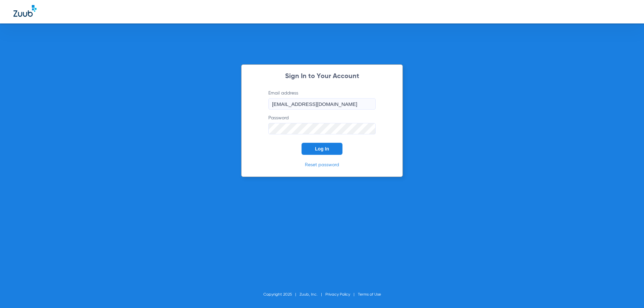 The height and width of the screenshot is (308, 644). I want to click on input: Password, so click(322, 129).